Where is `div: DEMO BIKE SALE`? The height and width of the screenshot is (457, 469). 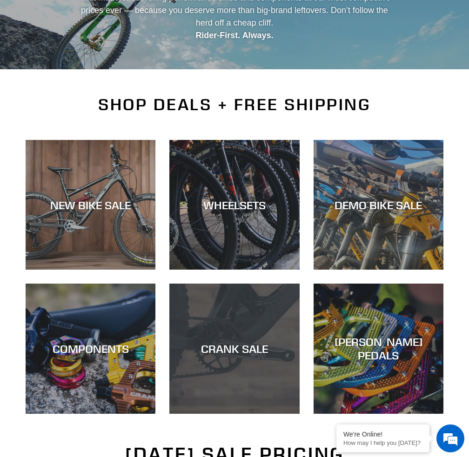 div: DEMO BIKE SALE is located at coordinates (378, 205).